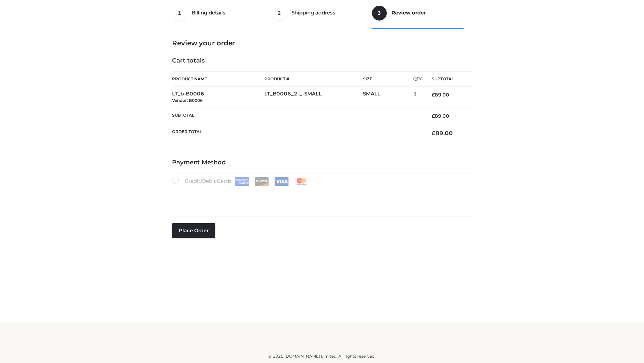 This screenshot has width=644, height=363. What do you see at coordinates (388, 97) in the screenshot?
I see `td: SMALL` at bounding box center [388, 97].